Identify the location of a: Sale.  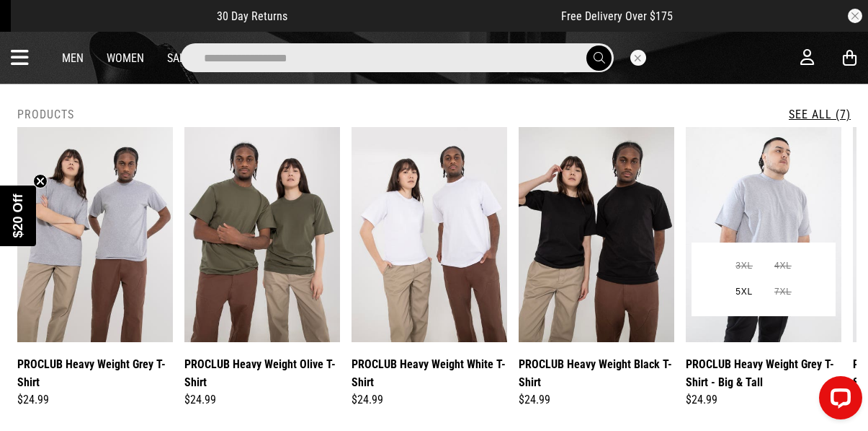
(179, 58).